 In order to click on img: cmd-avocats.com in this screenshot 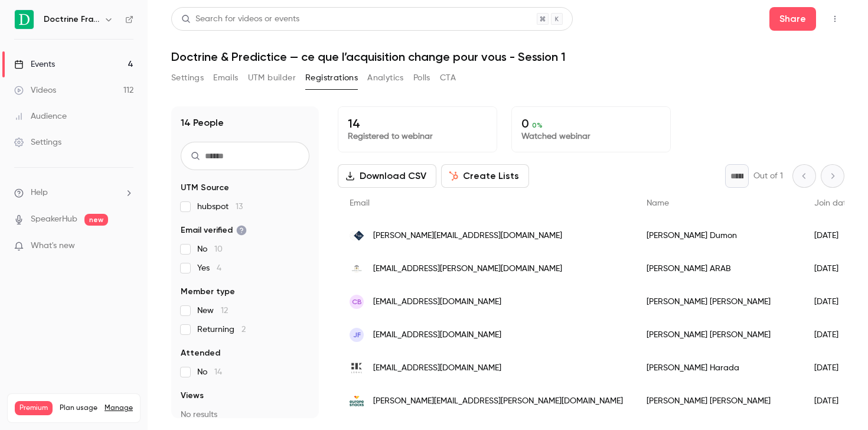, I will do `click(357, 236)`.